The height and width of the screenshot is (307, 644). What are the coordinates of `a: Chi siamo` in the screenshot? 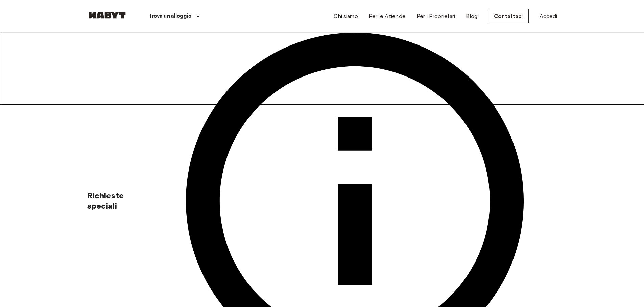 It's located at (345, 16).